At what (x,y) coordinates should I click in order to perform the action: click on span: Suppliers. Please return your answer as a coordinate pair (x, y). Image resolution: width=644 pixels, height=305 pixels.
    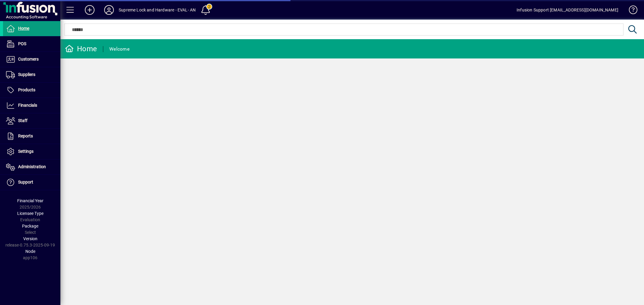
    Looking at the image, I should click on (27, 74).